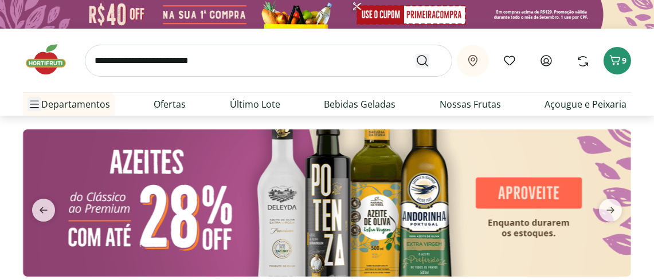 The width and height of the screenshot is (654, 280). I want to click on span: Departamentos, so click(69, 104).